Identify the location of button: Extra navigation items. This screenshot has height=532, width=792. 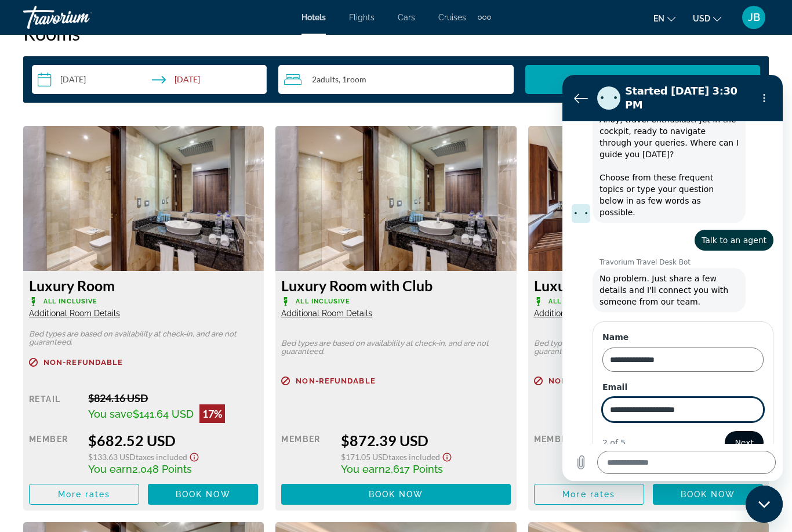
(484, 17).